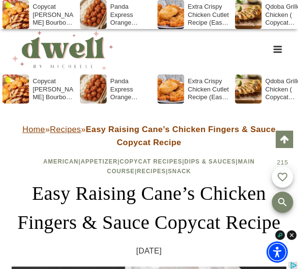 The width and height of the screenshot is (298, 269). Describe the element at coordinates (210, 162) in the screenshot. I see `a: Dips & Sauces` at that location.